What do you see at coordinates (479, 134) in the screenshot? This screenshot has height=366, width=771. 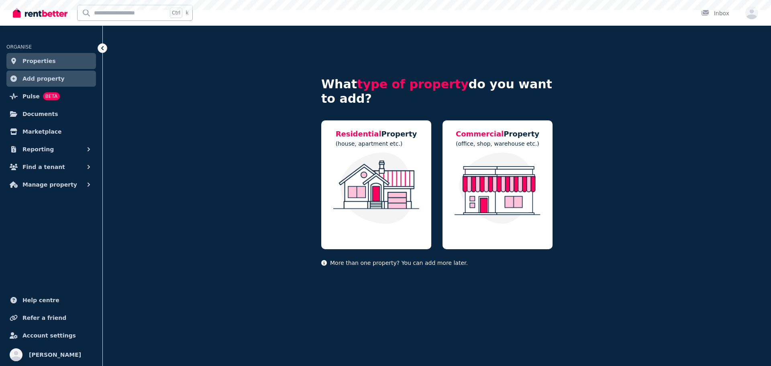 I see `span: Commercial` at bounding box center [479, 134].